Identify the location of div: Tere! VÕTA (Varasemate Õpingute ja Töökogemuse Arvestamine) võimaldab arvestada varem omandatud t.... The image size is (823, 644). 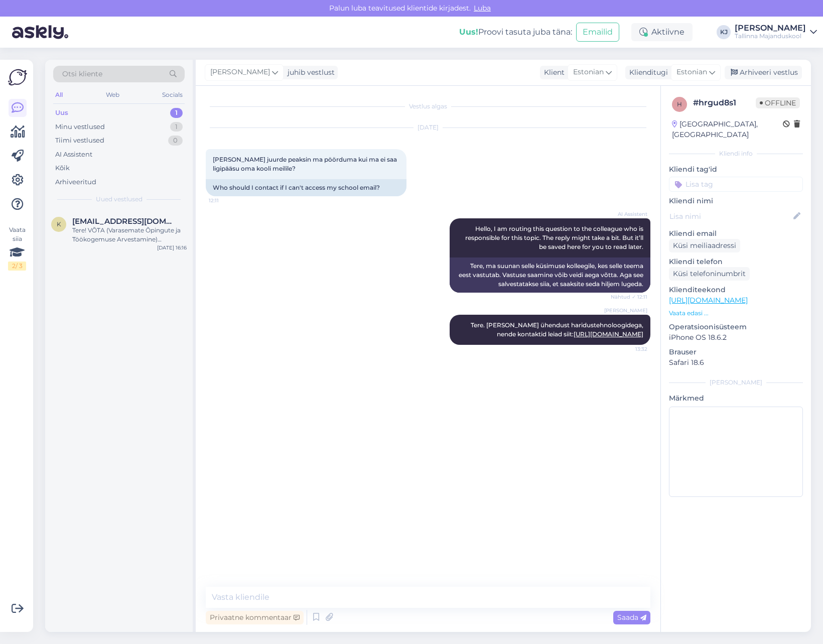
(130, 234).